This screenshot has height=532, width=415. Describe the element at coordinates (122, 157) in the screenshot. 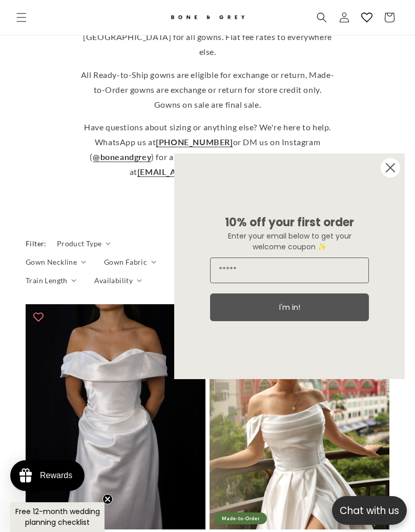

I see `strong: @boneandgrey` at that location.